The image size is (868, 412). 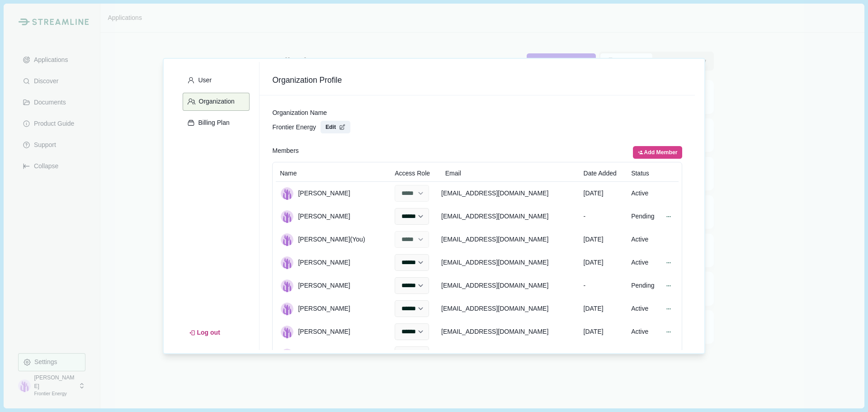 What do you see at coordinates (477, 80) in the screenshot?
I see `span: Organization Profile` at bounding box center [477, 80].